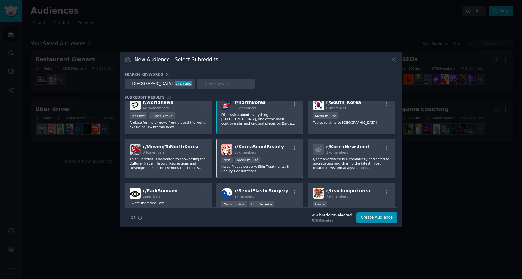 This screenshot has width=522, height=279. What do you see at coordinates (160, 191) in the screenshot?
I see `span: r/ ParkSoonam` at bounding box center [160, 191].